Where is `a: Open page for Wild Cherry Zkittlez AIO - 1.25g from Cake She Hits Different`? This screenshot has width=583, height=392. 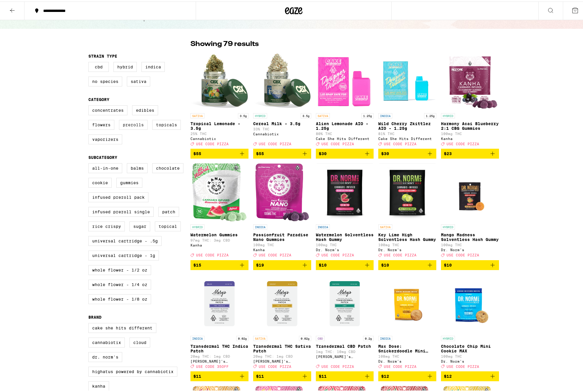 a: Open page for Wild Cherry Zkittlez AIO - 1.25g from Cake She Hits Different is located at coordinates (407, 99).